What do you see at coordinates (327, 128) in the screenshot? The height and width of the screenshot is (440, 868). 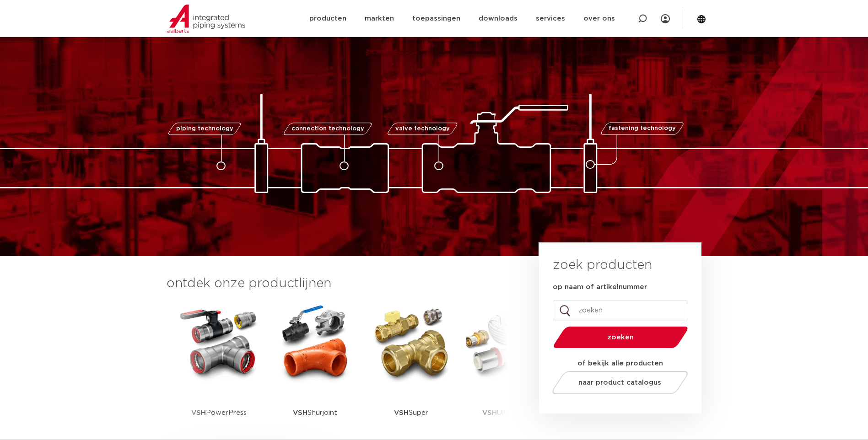 I see `span: connection technology` at bounding box center [327, 128].